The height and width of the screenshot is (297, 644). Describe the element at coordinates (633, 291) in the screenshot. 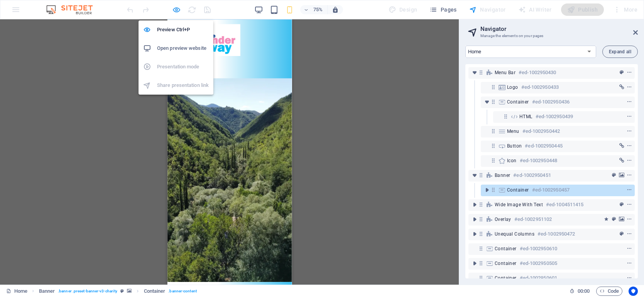

I see `button: Usercentrics` at that location.